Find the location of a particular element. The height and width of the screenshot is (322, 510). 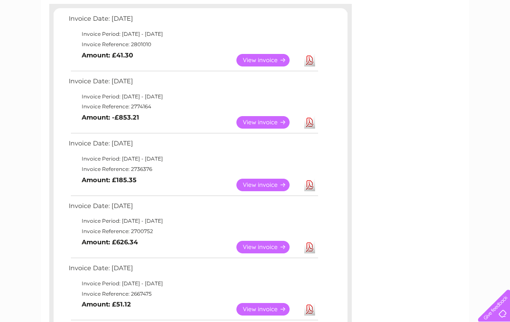

a: 0333 014 3131 is located at coordinates (377, 10).